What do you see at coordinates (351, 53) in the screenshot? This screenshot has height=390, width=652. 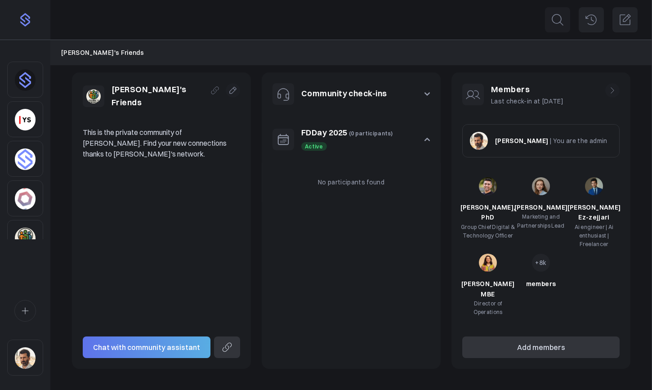 I see `nav: Breadcrumb` at bounding box center [351, 53].